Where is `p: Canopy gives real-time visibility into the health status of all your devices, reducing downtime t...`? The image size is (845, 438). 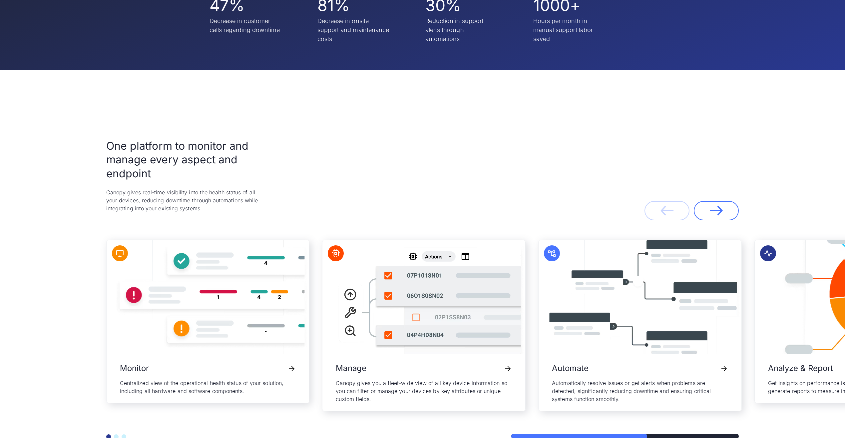 p: Canopy gives real-time visibility into the health status of all your devices, reducing downtime t... is located at coordinates (186, 200).